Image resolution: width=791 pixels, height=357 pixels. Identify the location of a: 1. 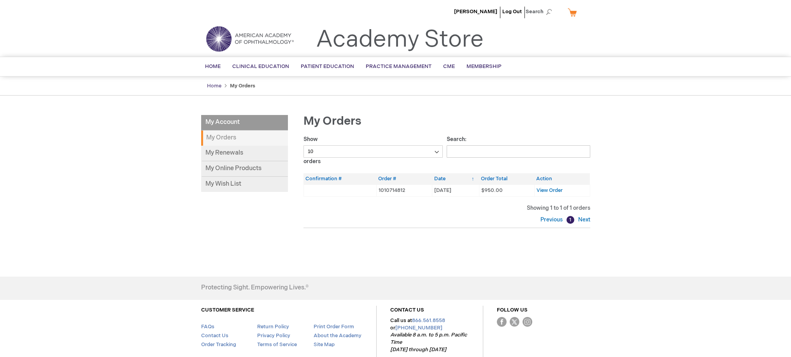
(570, 220).